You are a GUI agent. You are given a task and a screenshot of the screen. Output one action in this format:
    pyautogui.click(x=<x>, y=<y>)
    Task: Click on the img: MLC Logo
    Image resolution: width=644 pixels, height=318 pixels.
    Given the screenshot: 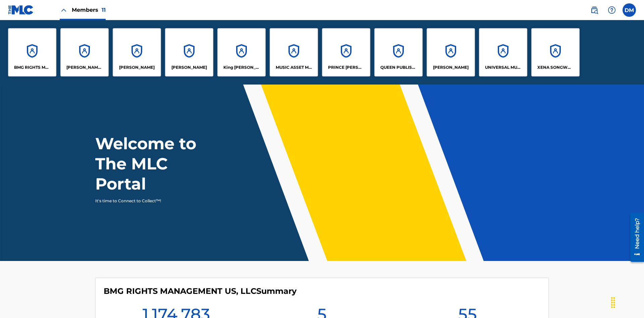 What is the action you would take?
    pyautogui.click(x=21, y=9)
    